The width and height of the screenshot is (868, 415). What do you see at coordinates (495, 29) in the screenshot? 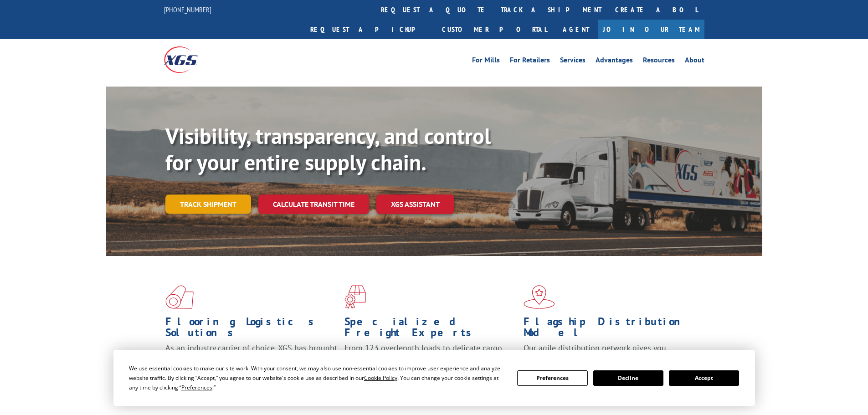
I see `a: Customer Portal` at bounding box center [495, 29].